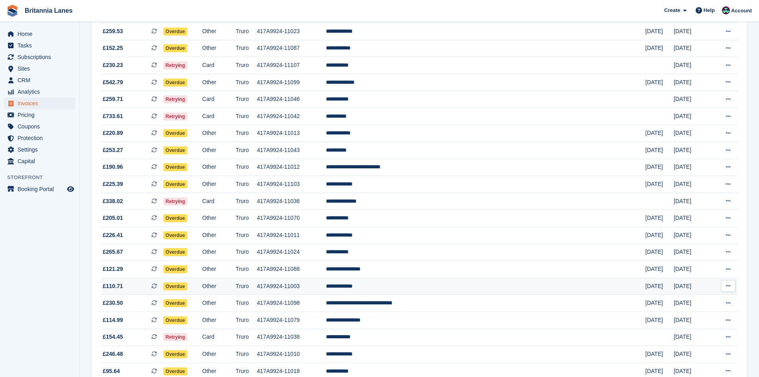 The height and width of the screenshot is (377, 759). What do you see at coordinates (71, 189) in the screenshot?
I see `a: Preview store` at bounding box center [71, 189].